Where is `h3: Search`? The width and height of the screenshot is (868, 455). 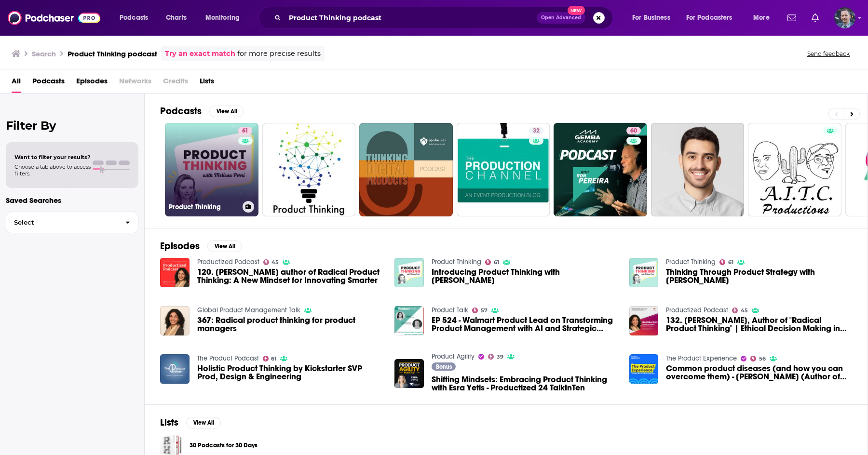
h3: Search is located at coordinates (44, 53).